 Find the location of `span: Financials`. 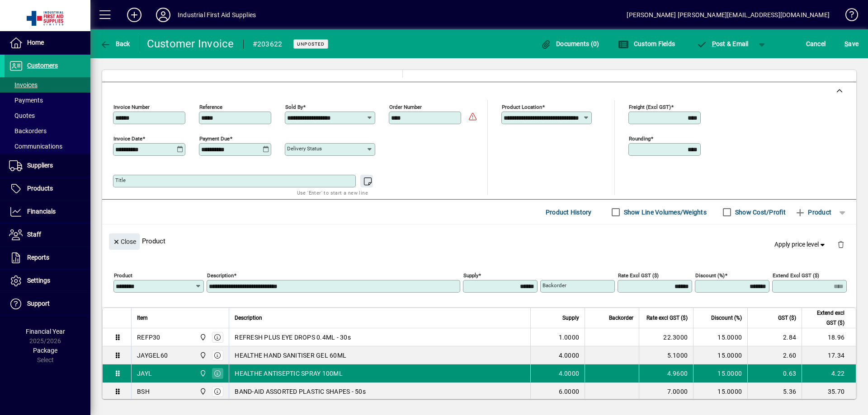

span: Financials is located at coordinates (41, 211).